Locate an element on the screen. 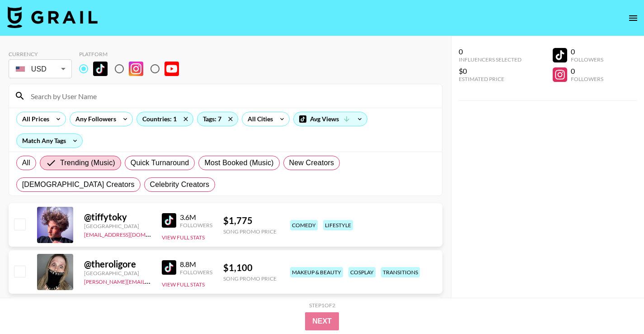  div: Countries: 1 is located at coordinates (165, 119).